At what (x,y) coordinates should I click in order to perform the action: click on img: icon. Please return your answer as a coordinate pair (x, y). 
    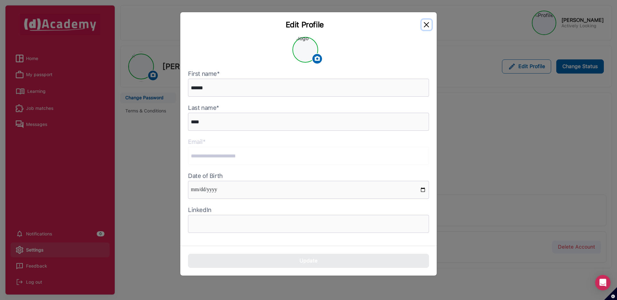
    Looking at the image, I should click on (317, 59).